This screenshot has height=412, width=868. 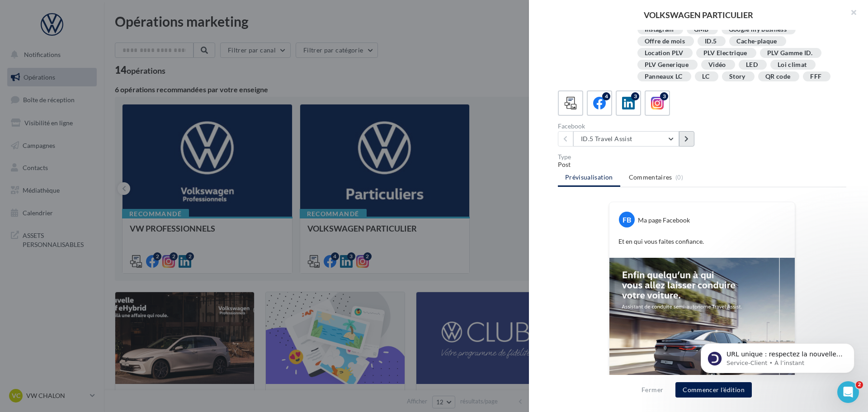 What do you see at coordinates (97, 39) in the screenshot?
I see `p: Message from Service-Client, sent À l’instant` at bounding box center [97, 39].